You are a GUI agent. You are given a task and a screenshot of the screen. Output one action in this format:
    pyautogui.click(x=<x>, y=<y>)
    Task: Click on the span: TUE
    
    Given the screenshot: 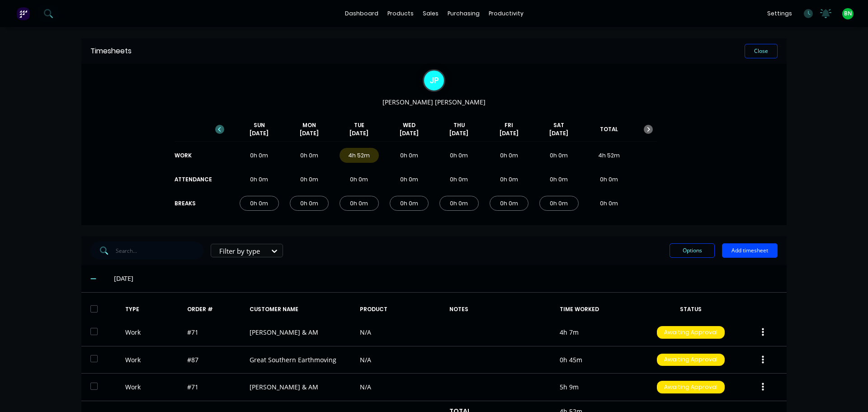 What is the action you would take?
    pyautogui.click(x=359, y=125)
    